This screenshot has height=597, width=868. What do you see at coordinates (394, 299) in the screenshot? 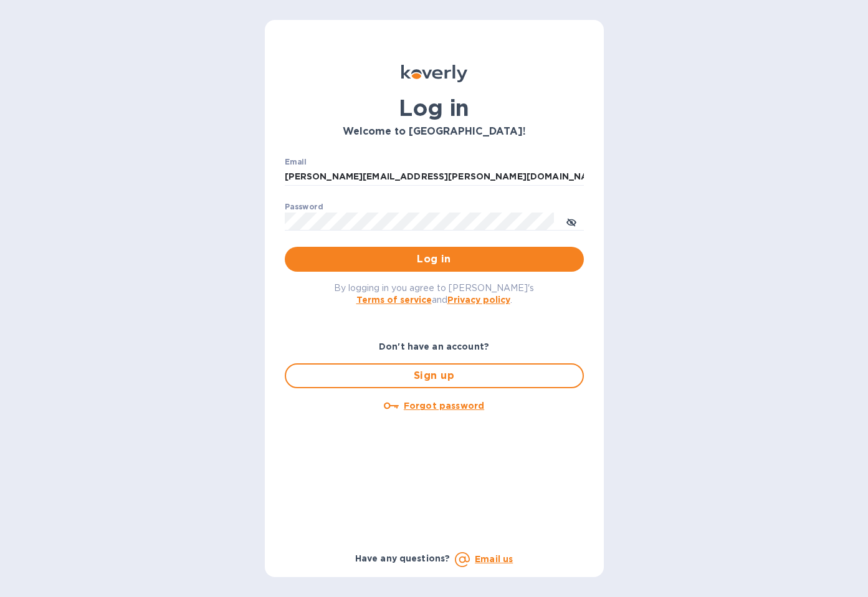
I see `a: Terms of service` at bounding box center [394, 299].